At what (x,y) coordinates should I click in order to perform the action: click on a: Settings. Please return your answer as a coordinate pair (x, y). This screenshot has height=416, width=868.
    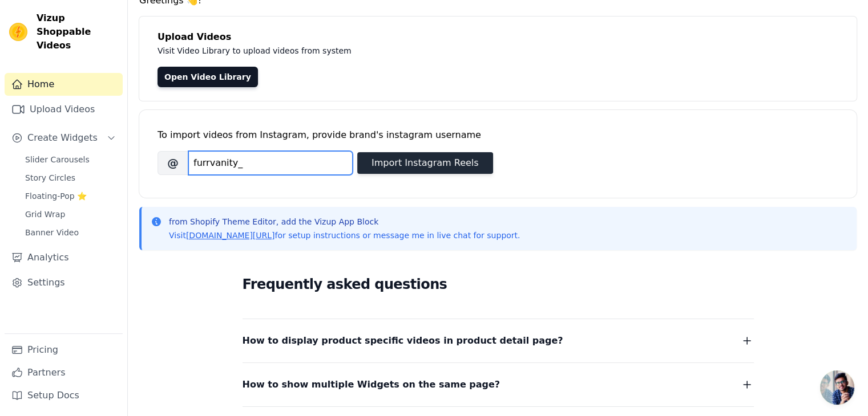
    Looking at the image, I should click on (63, 283).